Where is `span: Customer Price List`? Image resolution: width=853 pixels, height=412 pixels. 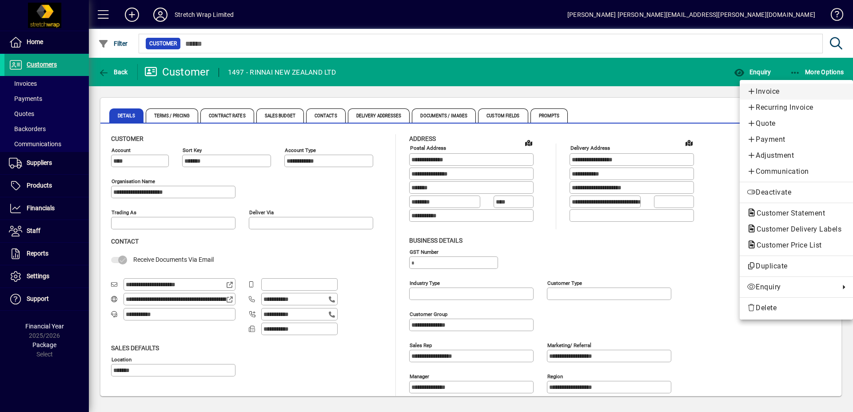 span: Customer Price List is located at coordinates (786, 245).